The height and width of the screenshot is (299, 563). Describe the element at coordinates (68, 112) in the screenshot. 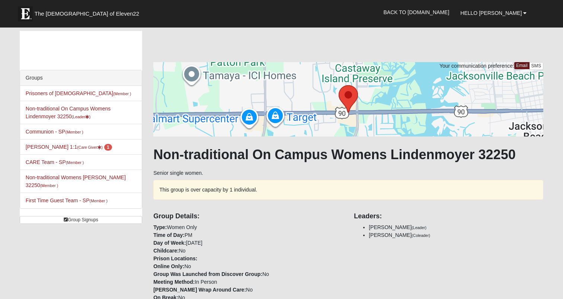

I see `a: Non-traditional On Campus Womens Lindenmoyer 32250(Leader)` at that location.